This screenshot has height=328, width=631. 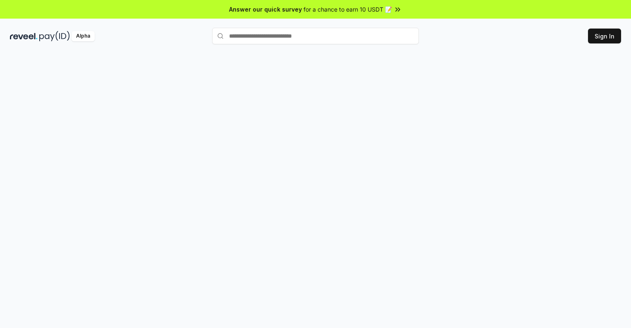 What do you see at coordinates (55, 36) in the screenshot?
I see `img: pay_id` at bounding box center [55, 36].